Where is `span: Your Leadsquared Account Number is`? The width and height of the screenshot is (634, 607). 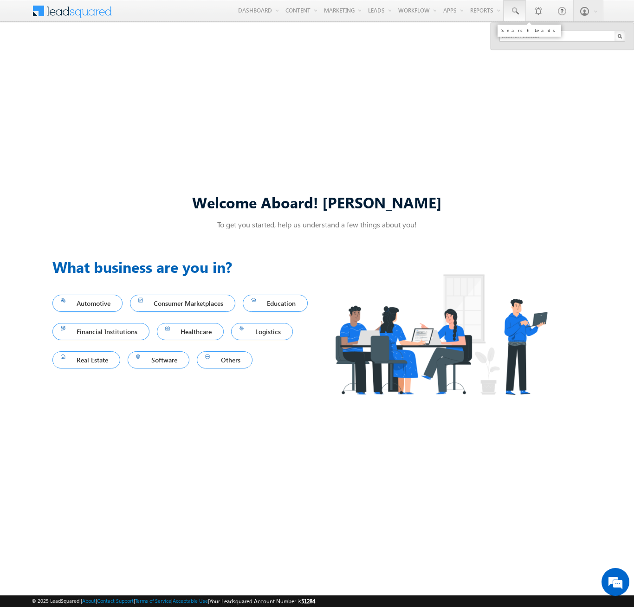
span: Your Leadsquared Account Number is is located at coordinates (262, 601).